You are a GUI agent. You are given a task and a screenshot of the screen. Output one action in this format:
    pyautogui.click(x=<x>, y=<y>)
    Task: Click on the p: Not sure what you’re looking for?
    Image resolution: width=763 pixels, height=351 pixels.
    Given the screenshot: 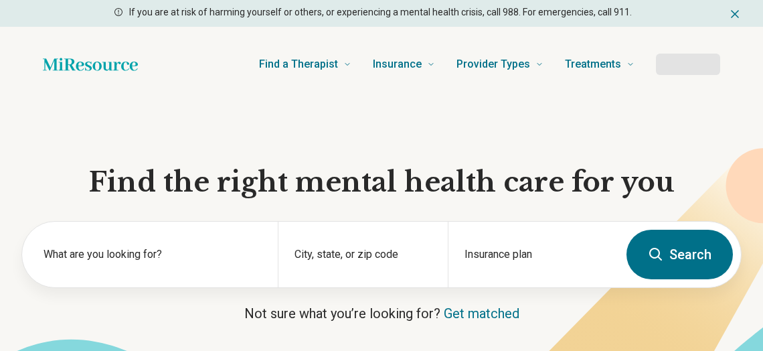 What is the action you would take?
    pyautogui.click(x=382, y=313)
    